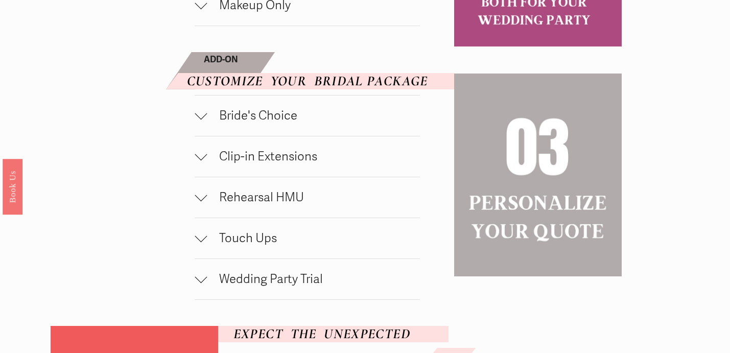 This screenshot has width=730, height=353. What do you see at coordinates (307, 156) in the screenshot?
I see `button: Clip-in Extensions` at bounding box center [307, 156].